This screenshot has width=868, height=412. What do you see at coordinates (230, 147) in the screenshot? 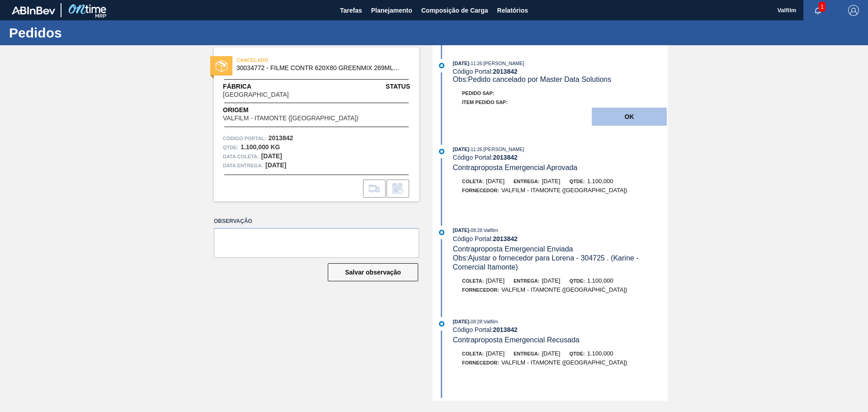
I see `span: Qtde :` at bounding box center [230, 147].